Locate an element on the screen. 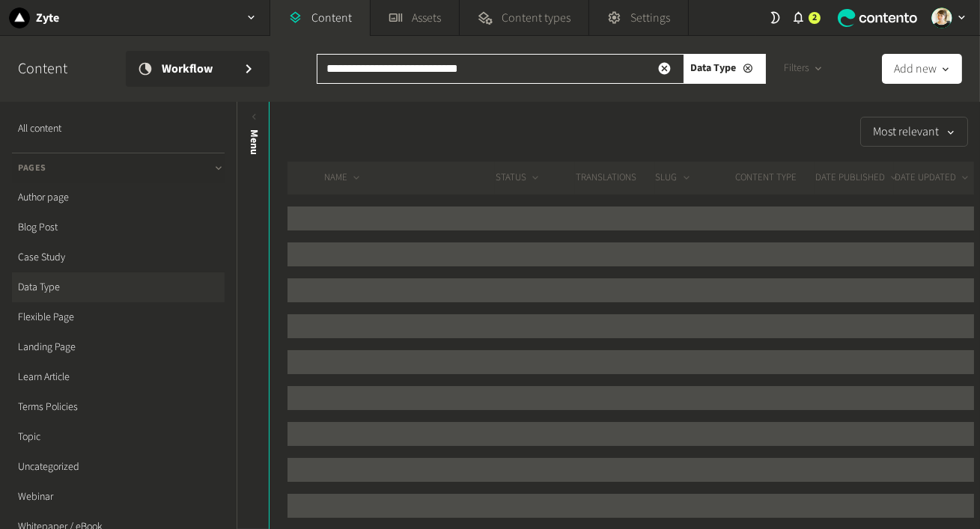  button: STATUS is located at coordinates (518, 178).